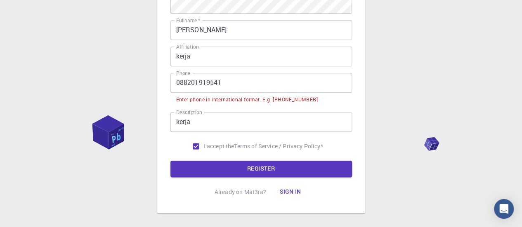 This screenshot has height=227, width=522. Describe the element at coordinates (219, 147) in the screenshot. I see `span: I accept the` at that location.